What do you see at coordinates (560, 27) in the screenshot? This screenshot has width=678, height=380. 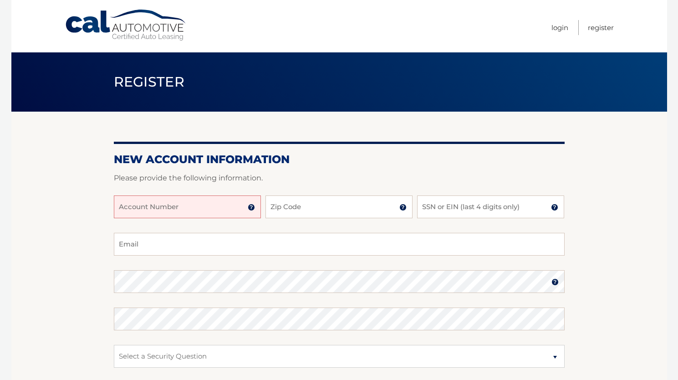 I see `a: Login` at bounding box center [560, 27].